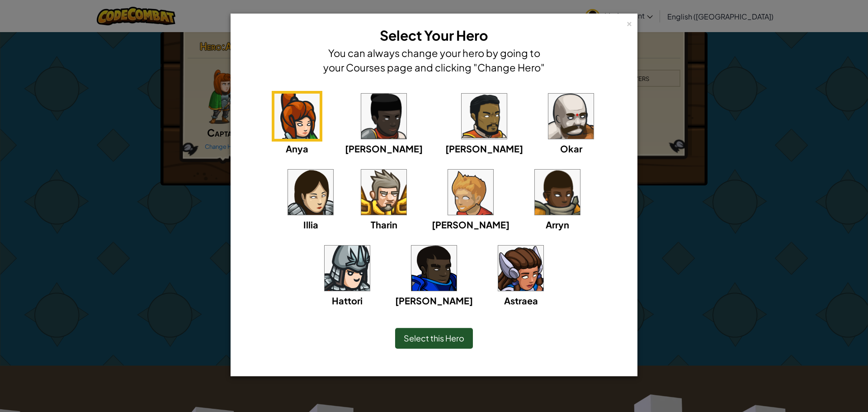  What do you see at coordinates (558, 224) in the screenshot?
I see `span: Arryn` at bounding box center [558, 224].